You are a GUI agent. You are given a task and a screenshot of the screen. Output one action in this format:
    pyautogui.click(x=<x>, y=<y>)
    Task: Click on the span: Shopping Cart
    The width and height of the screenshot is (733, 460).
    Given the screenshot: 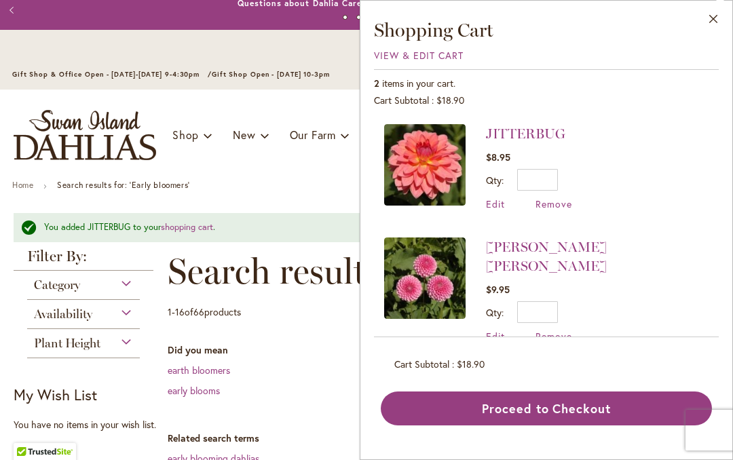 What is the action you would take?
    pyautogui.click(x=433, y=30)
    